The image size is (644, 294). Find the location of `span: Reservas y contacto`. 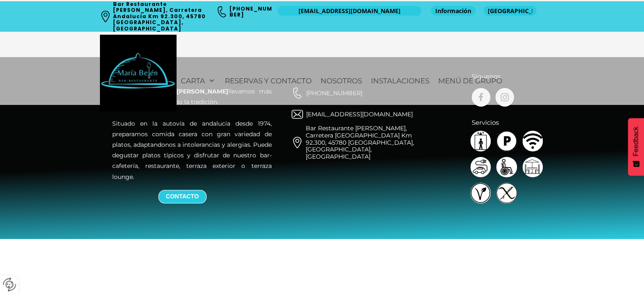

span: Reservas y contacto is located at coordinates (268, 81).